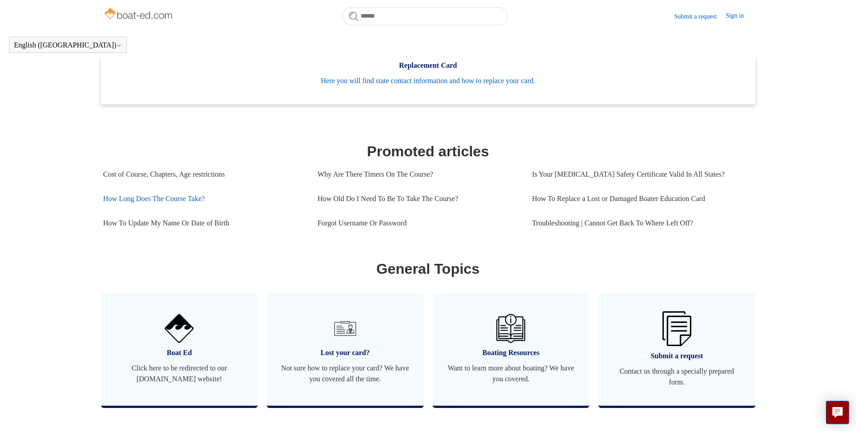 The width and height of the screenshot is (856, 431). Describe the element at coordinates (428, 151) in the screenshot. I see `h1: Promoted articles` at that location.